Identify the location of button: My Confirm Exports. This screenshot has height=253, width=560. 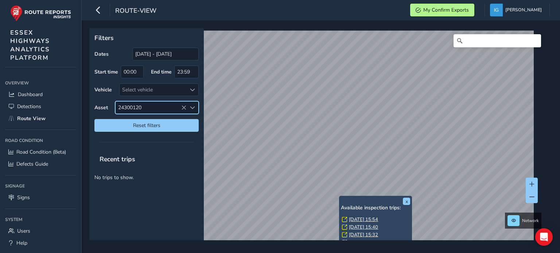
(442, 10).